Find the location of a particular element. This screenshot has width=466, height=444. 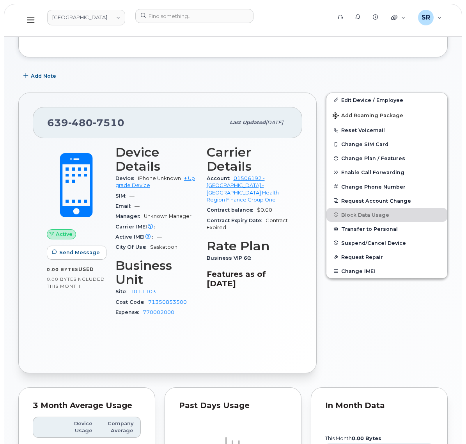

span: Send Message is located at coordinates (80, 252).